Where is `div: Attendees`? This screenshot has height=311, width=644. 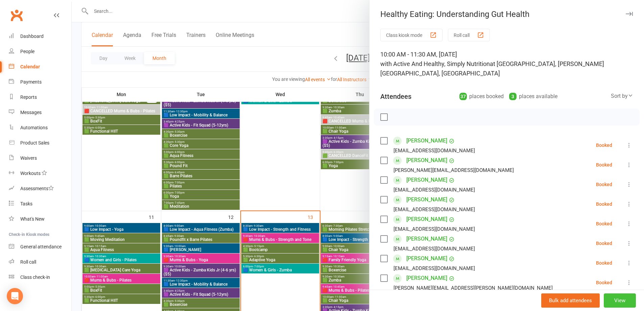
div: Attendees is located at coordinates (396, 97).